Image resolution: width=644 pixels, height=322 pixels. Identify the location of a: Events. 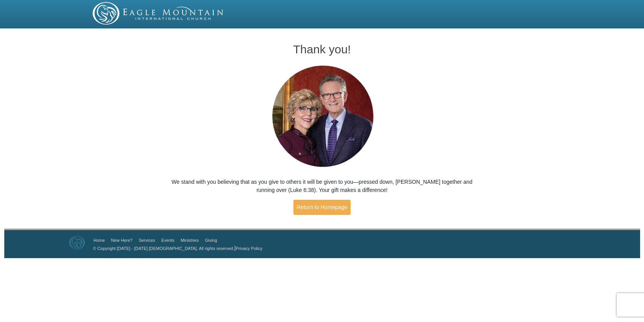
(168, 240).